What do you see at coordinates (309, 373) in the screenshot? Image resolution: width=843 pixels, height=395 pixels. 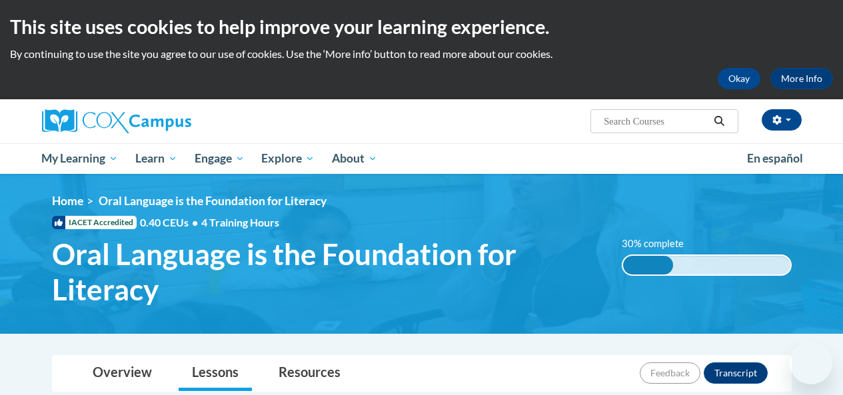 I see `a: Resources` at bounding box center [309, 373].